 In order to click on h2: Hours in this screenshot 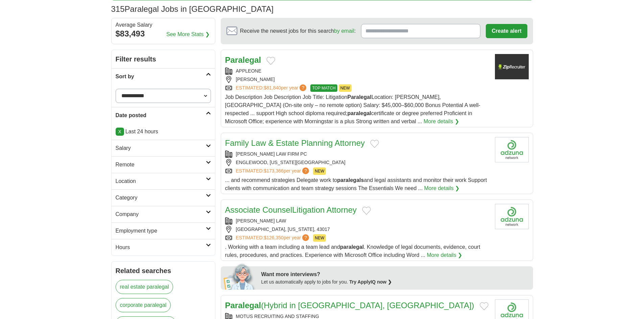, I will do `click(161, 248)`.